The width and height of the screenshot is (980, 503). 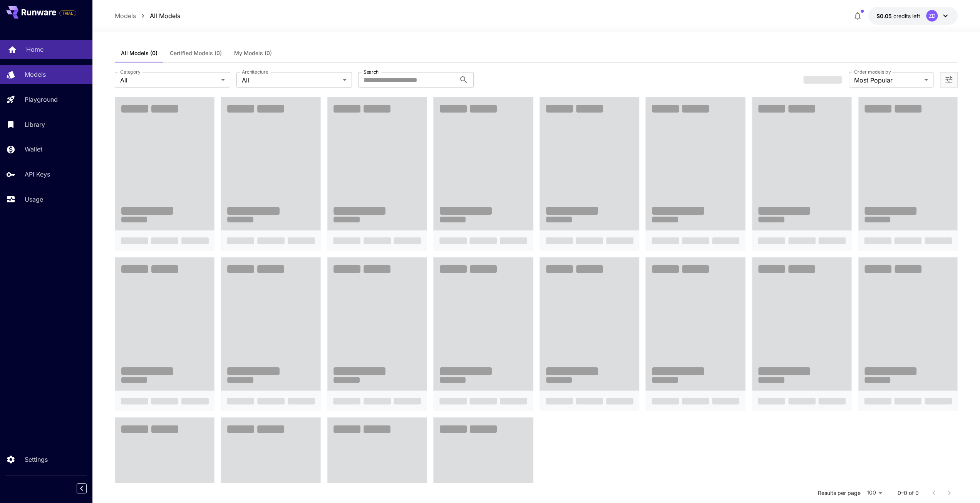 I want to click on span: $0.05, so click(x=885, y=16).